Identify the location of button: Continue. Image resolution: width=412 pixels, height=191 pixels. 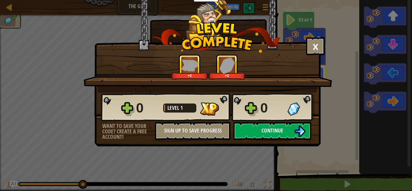
(272, 131).